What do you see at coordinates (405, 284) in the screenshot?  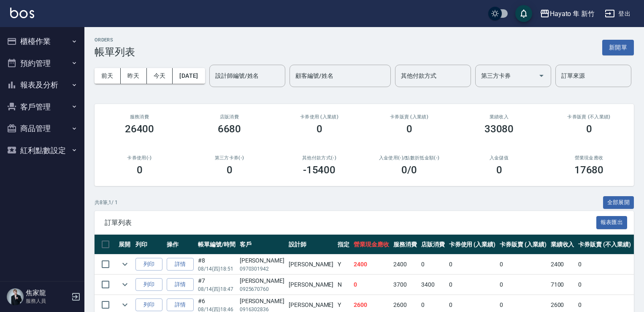 I see `td: 3700` at bounding box center [405, 284].